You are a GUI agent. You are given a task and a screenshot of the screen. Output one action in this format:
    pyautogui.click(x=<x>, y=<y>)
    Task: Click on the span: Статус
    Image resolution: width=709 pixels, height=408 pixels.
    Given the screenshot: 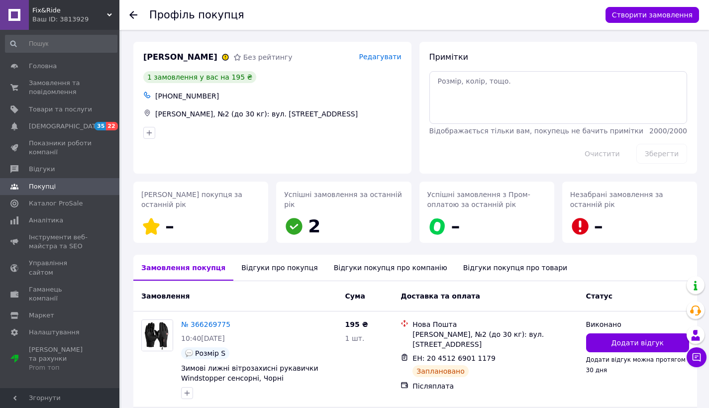 What is the action you would take?
    pyautogui.click(x=599, y=296)
    